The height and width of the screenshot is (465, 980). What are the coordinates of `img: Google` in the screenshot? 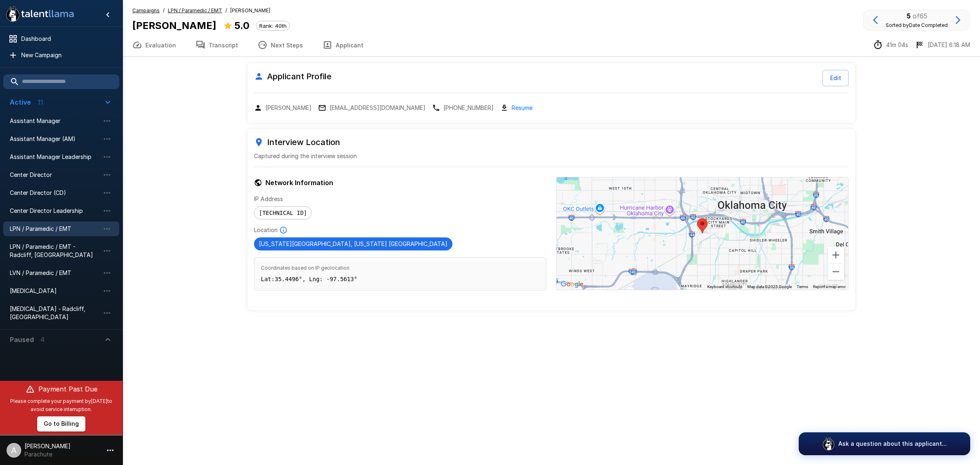 It's located at (572, 284).